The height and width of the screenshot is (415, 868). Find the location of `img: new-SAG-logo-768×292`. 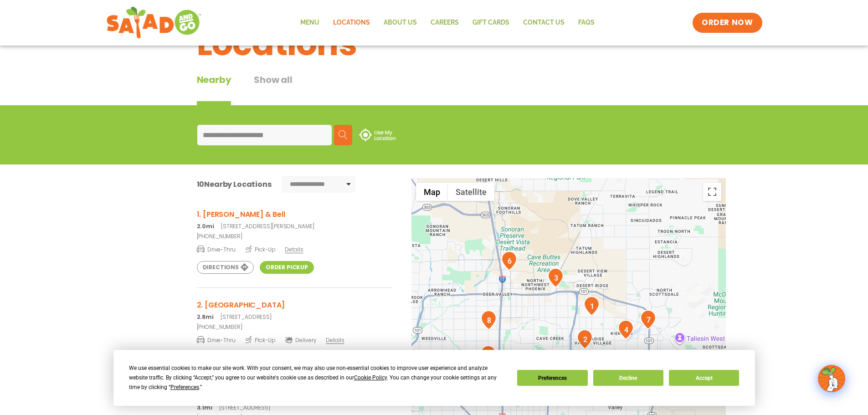

img: new-SAG-logo-768×292 is located at coordinates (154, 23).